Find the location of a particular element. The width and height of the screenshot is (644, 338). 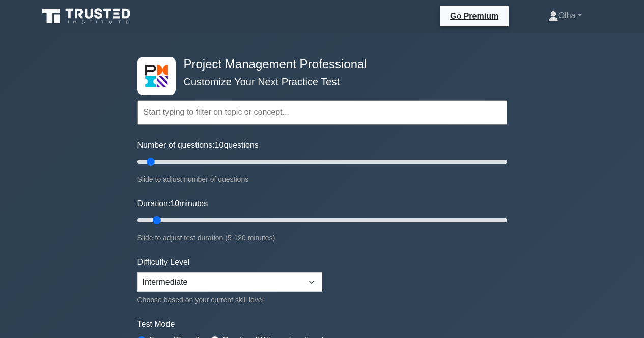

div: Slide to adjust number of questions is located at coordinates (322, 180).